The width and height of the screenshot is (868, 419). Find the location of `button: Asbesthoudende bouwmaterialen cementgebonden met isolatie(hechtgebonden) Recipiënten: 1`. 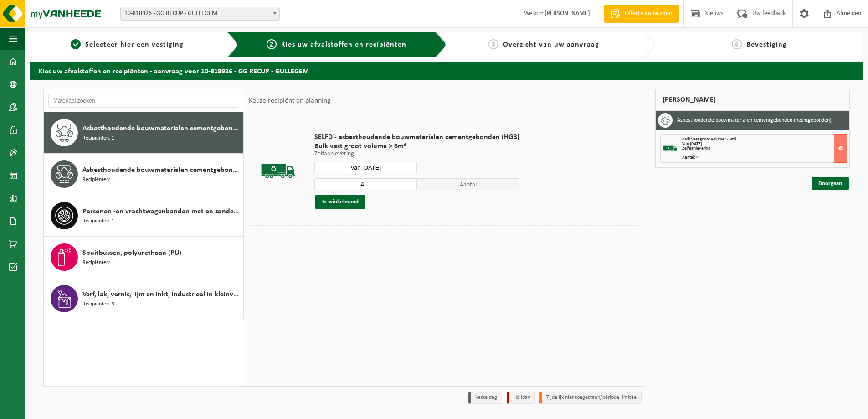

button: Asbesthoudende bouwmaterialen cementgebonden met isolatie(hechtgebonden) Recipiënten: 1 is located at coordinates (144, 174).